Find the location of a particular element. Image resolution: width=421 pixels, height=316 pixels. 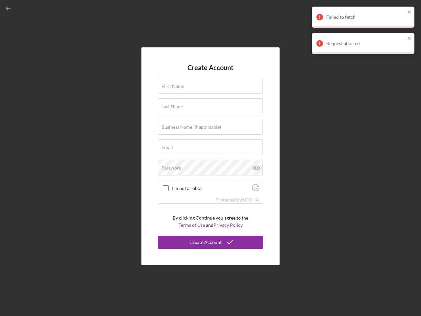

label: Last Name is located at coordinates (172, 107).